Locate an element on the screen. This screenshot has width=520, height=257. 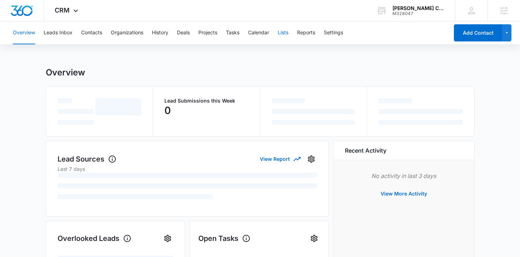
p: Lead Submissions this Week is located at coordinates (206, 101).